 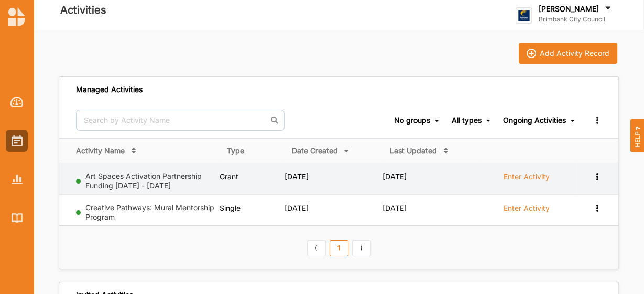 I want to click on a: Activities, so click(x=17, y=141).